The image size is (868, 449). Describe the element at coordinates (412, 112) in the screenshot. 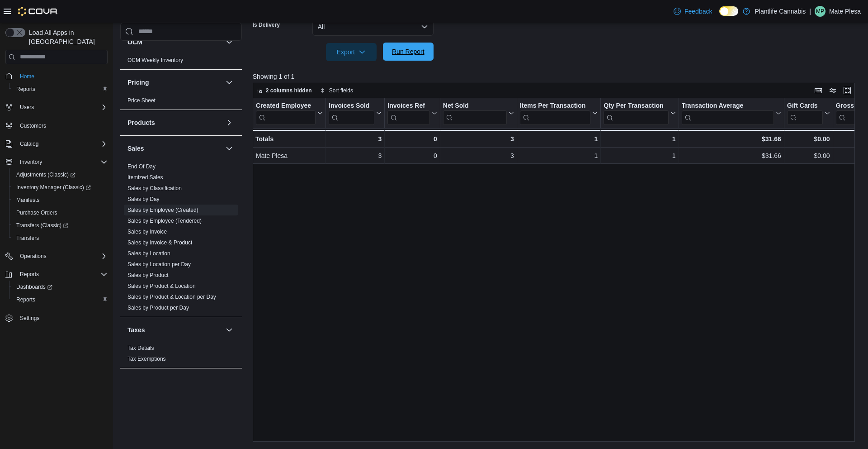

I see `button: Invoices Ref` at that location.